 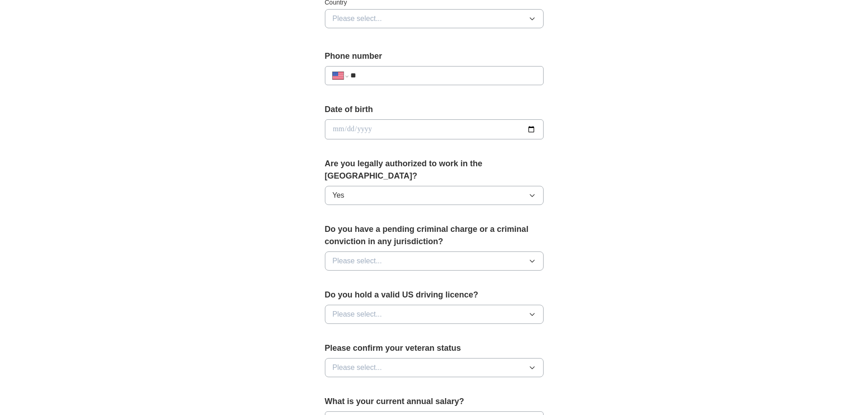 What do you see at coordinates (434, 110) in the screenshot?
I see `label: Date of birth` at bounding box center [434, 110].